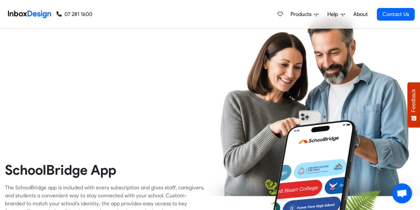 The width and height of the screenshot is (420, 210). What do you see at coordinates (414, 105) in the screenshot?
I see `button: Feedback - Show survey` at bounding box center [414, 105].